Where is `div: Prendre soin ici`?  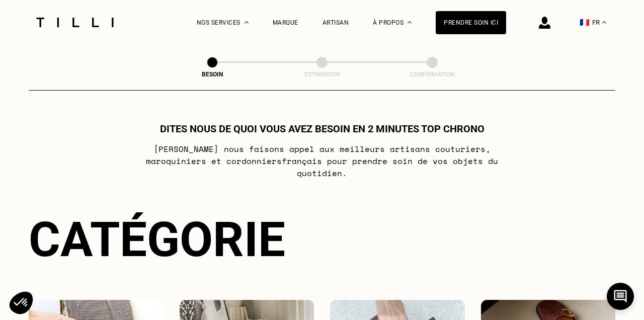 div: Prendre soin ici is located at coordinates (470, 22).